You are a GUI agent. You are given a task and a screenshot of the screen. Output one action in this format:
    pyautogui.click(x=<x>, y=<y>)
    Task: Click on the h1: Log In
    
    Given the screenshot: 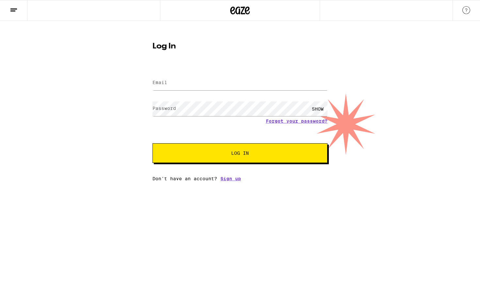 What is the action you would take?
    pyautogui.click(x=240, y=46)
    